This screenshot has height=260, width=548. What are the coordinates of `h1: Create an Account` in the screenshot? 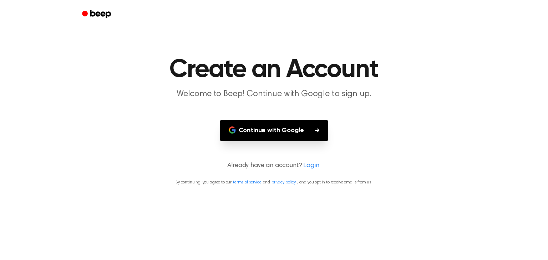 It's located at (274, 70).